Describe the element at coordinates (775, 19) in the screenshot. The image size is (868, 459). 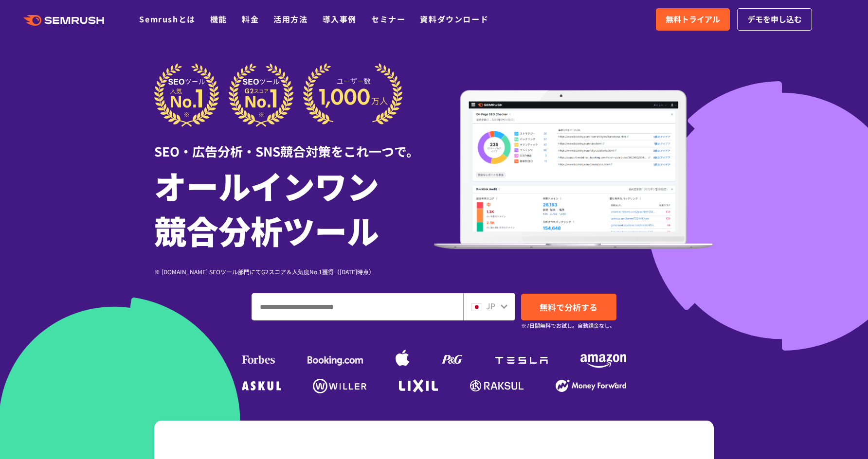
I see `a: デモを申し込む` at that location.